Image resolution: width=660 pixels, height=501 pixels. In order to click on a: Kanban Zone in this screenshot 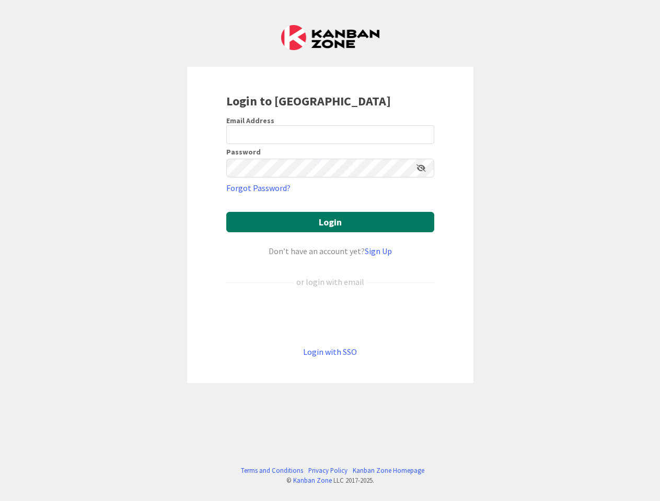, I will do `click(312, 481)`.